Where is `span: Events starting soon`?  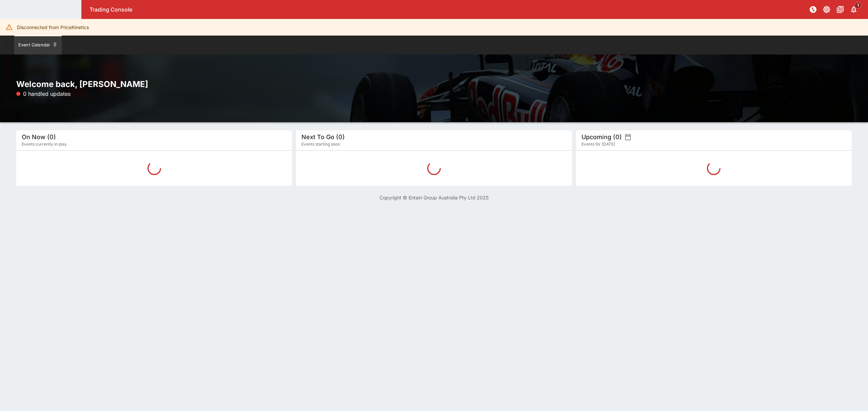 span: Events starting soon is located at coordinates (321, 144).